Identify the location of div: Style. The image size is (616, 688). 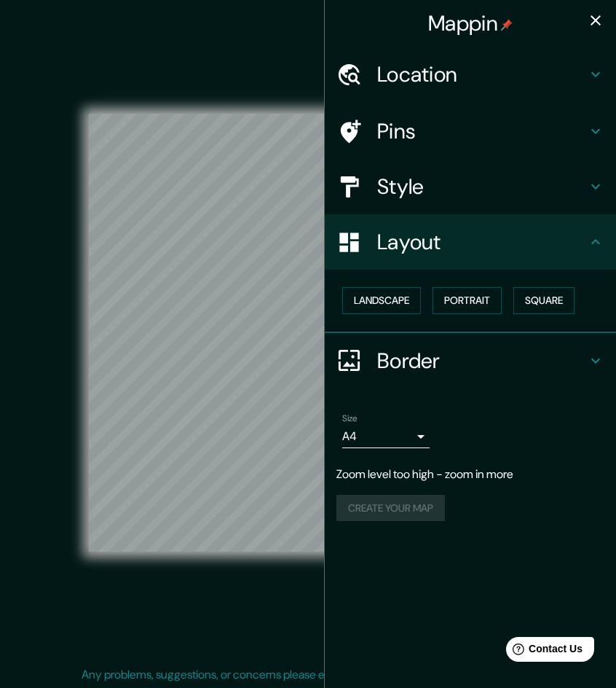
(470, 186).